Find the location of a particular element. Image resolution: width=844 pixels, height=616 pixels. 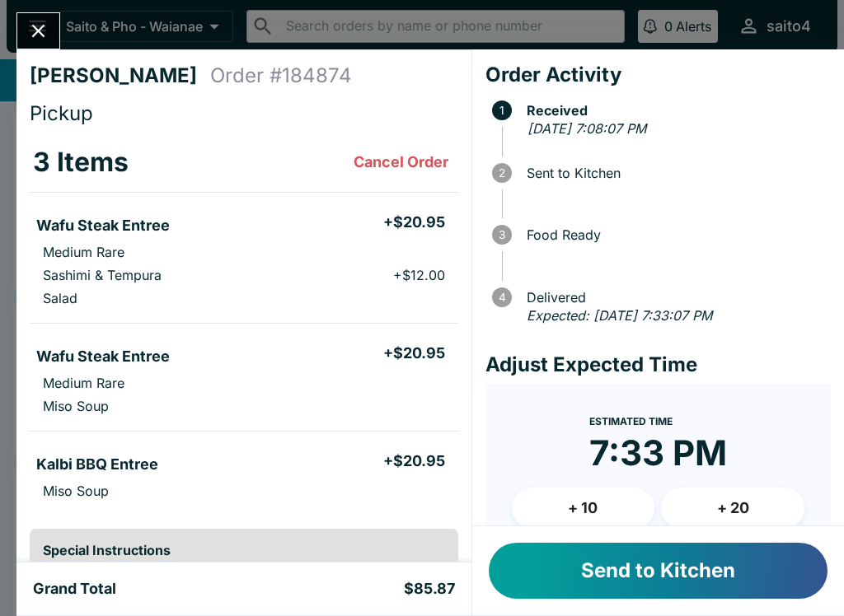

span: Delivered is located at coordinates (674, 298).